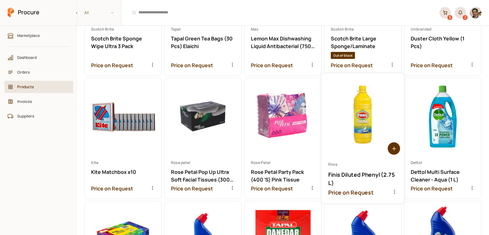  What do you see at coordinates (461, 13) in the screenshot?
I see `button: 2` at bounding box center [461, 13].